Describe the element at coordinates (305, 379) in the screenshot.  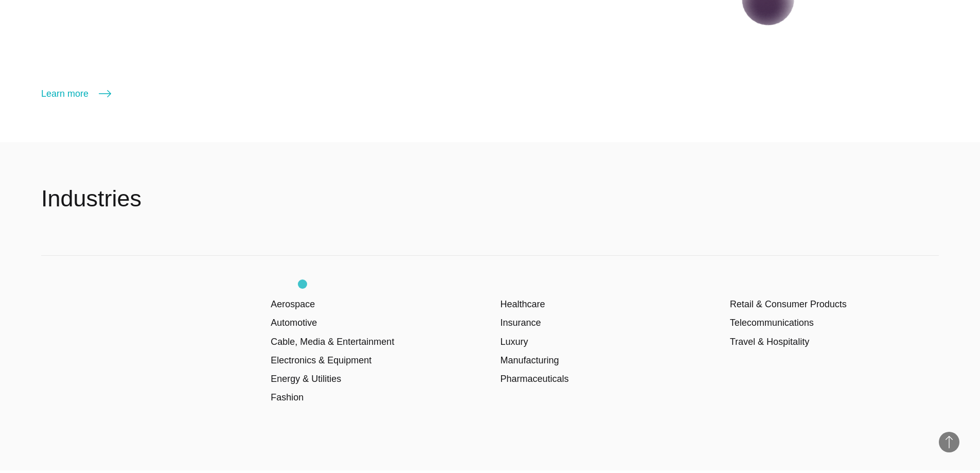
I see `a: Energy & Utilities` at that location.